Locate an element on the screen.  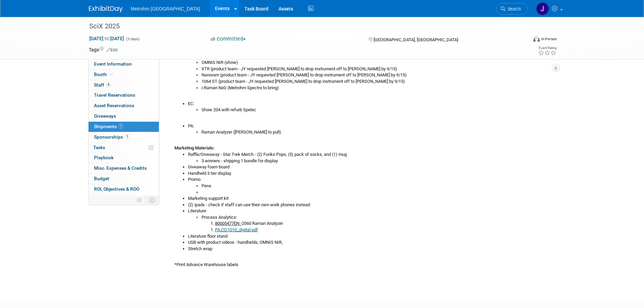
a: Travel Reservations is located at coordinates (123, 95).